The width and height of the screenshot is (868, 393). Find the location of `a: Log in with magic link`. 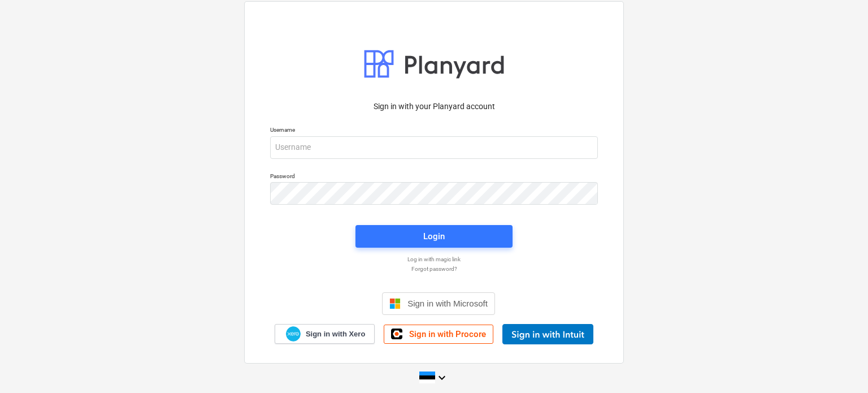

a: Log in with magic link is located at coordinates (434, 259).